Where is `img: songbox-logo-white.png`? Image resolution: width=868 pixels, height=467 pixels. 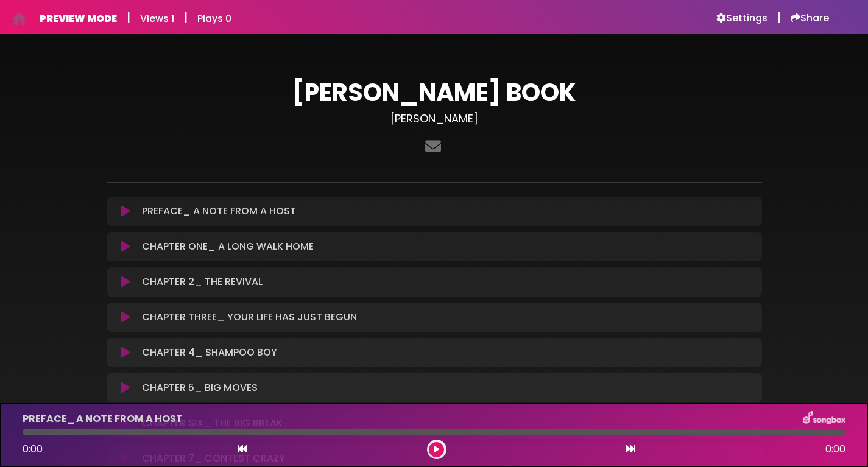 img: songbox-logo-white.png is located at coordinates (824, 419).